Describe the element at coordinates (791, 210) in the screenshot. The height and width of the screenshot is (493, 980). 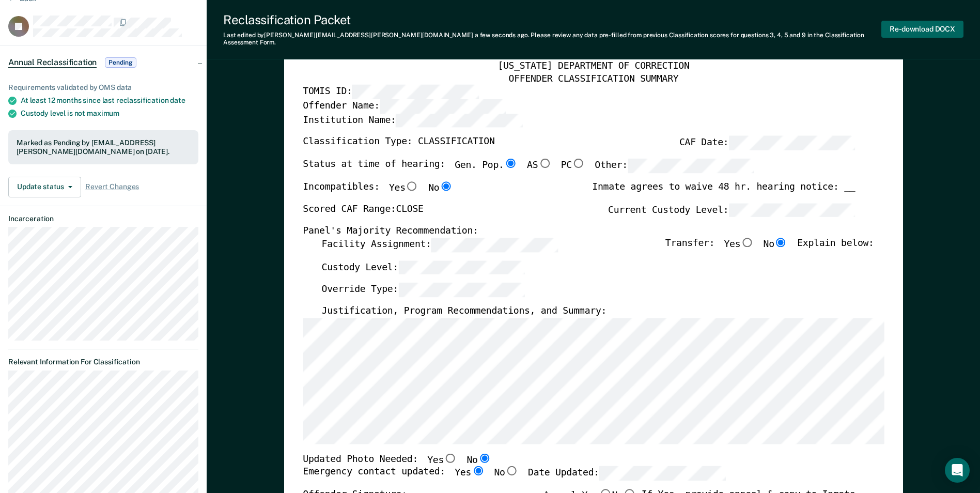
I see `input: Current Custody Level:` at that location.